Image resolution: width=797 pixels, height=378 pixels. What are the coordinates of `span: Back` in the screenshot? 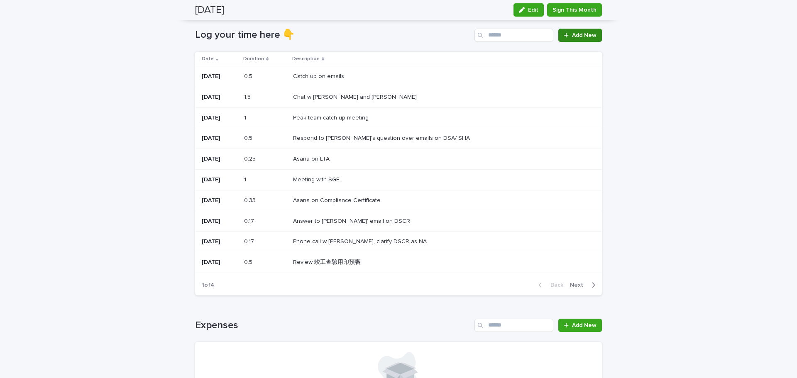 It's located at (554, 285).